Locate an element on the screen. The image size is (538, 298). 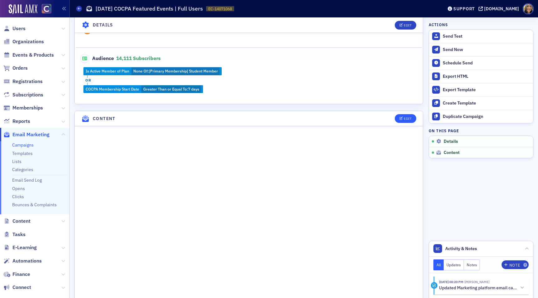
span: Finance is located at coordinates (21, 274).